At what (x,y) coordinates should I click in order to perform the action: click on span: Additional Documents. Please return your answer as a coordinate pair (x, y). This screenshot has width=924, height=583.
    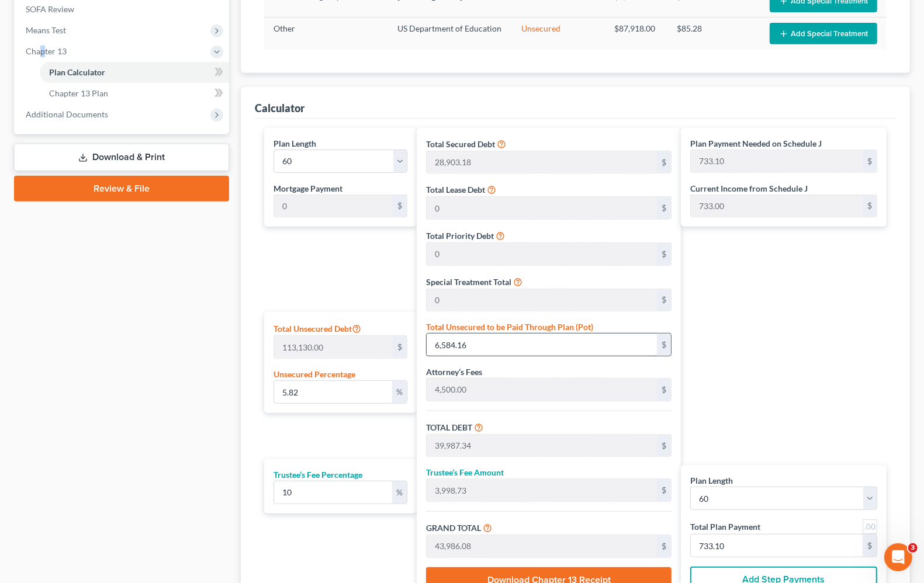
    Looking at the image, I should click on (67, 114).